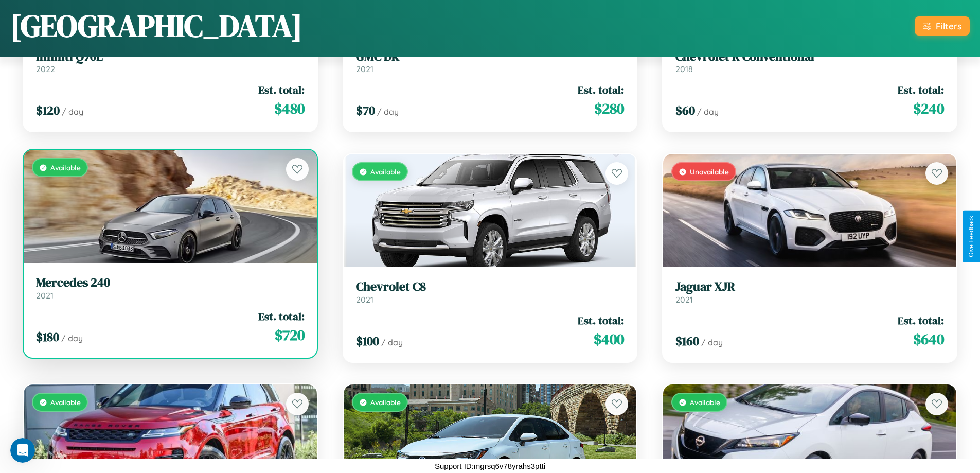  What do you see at coordinates (809, 292) in the screenshot?
I see `a: Jaguar XJR2021` at bounding box center [809, 292].